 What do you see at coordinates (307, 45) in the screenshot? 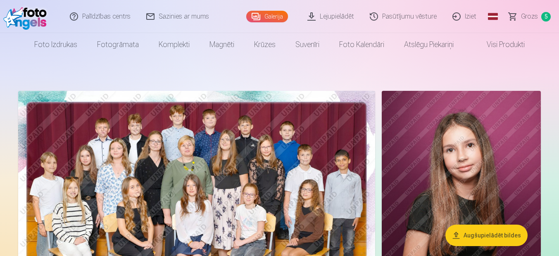
I see `a: Suvenīri` at bounding box center [307, 45].